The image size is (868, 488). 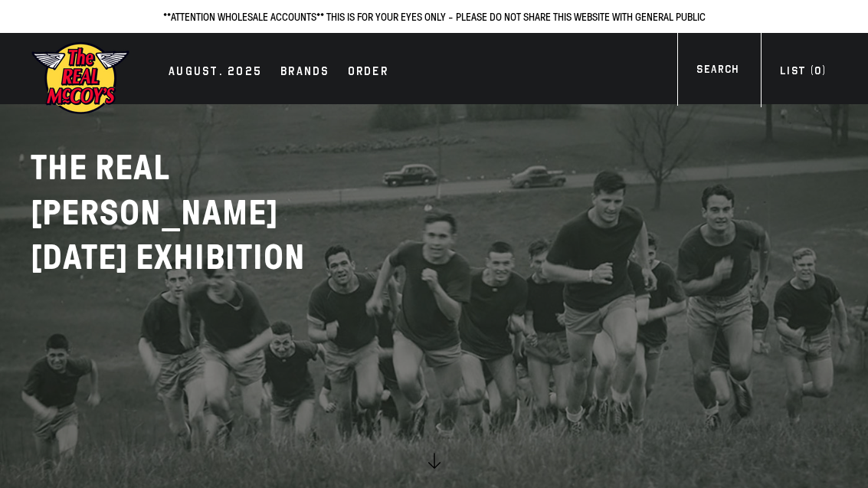 What do you see at coordinates (215, 73) in the screenshot?
I see `a: AUGUST. 2025` at bounding box center [215, 73].